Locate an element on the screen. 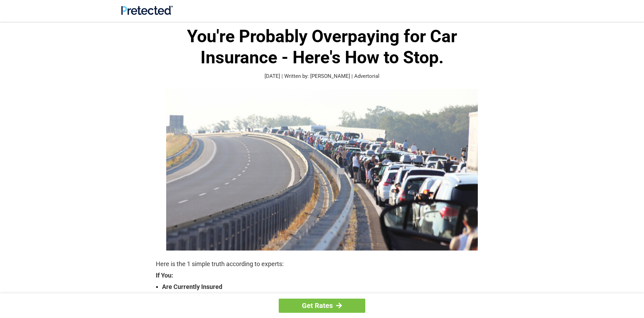 This screenshot has height=318, width=644. strong: If You: is located at coordinates (322, 276).